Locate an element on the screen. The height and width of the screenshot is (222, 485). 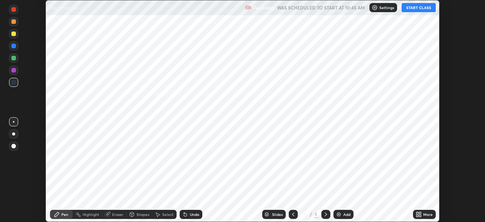
div: Select is located at coordinates (168, 214).